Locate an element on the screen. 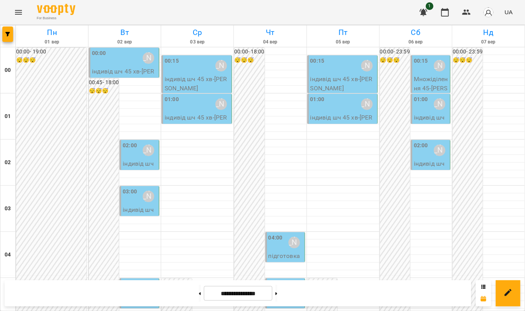  h6: 00:45 - 18:00 is located at coordinates (104, 83).